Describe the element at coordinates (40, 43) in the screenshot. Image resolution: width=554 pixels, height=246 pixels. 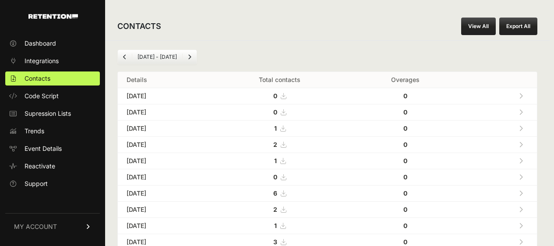
I see `span: Dashboard` at that location.